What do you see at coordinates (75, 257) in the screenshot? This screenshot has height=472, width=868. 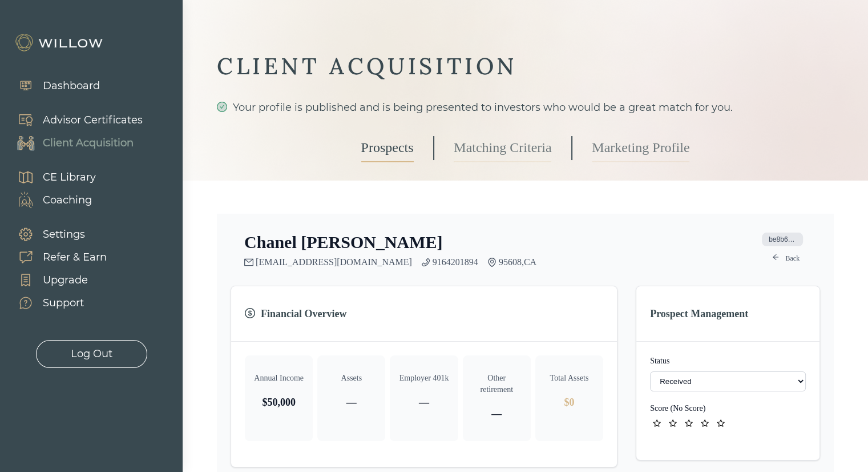 I see `div: Refer & Earn` at bounding box center [75, 257].